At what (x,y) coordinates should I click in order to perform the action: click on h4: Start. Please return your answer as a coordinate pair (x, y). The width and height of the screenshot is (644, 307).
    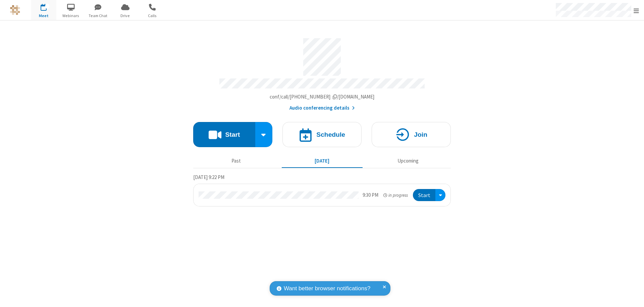
    Looking at the image, I should click on (233, 134).